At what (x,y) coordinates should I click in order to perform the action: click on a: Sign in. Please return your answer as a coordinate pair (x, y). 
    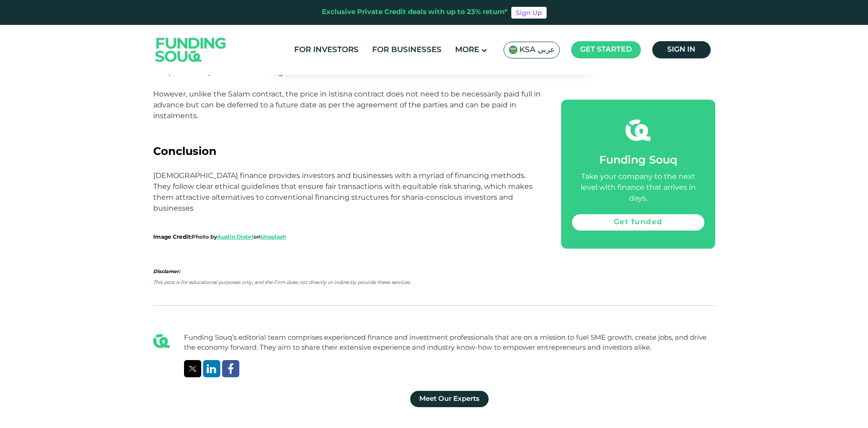
    Looking at the image, I should click on (682, 50).